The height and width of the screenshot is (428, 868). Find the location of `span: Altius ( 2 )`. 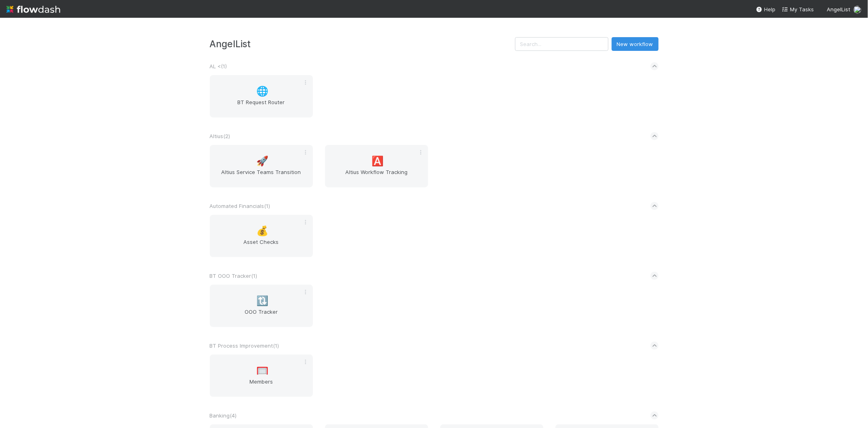

span: Altius ( 2 ) is located at coordinates (220, 136).